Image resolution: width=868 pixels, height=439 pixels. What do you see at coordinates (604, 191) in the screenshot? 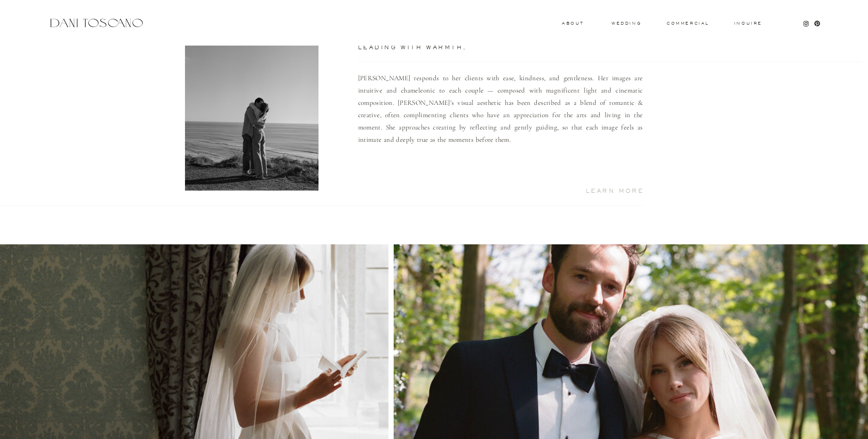
I see `h2: Learn More` at bounding box center [604, 191].